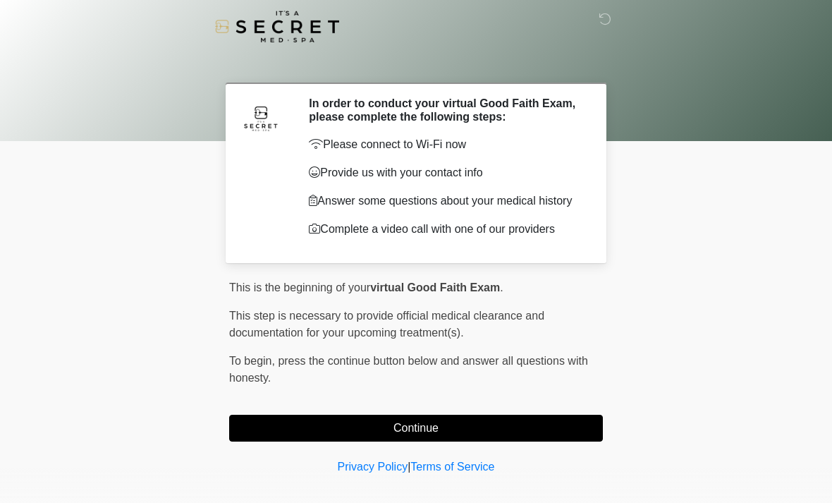  What do you see at coordinates (445, 201) in the screenshot?
I see `p: Answer some questions about your medical history` at bounding box center [445, 201].